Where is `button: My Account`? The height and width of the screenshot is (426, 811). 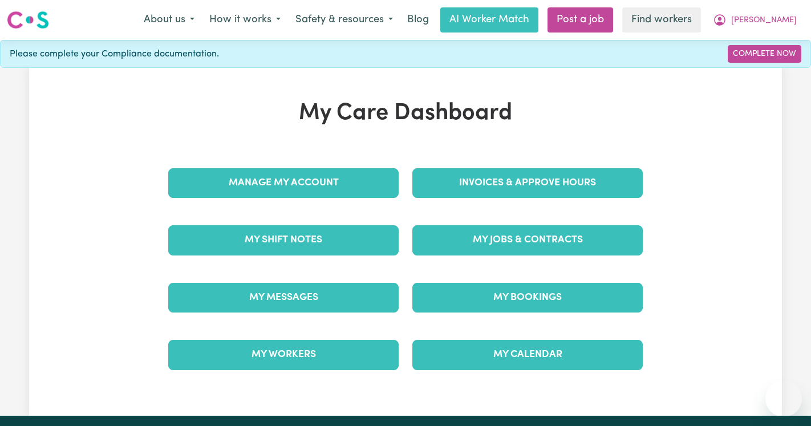 button: My Account is located at coordinates (755, 20).